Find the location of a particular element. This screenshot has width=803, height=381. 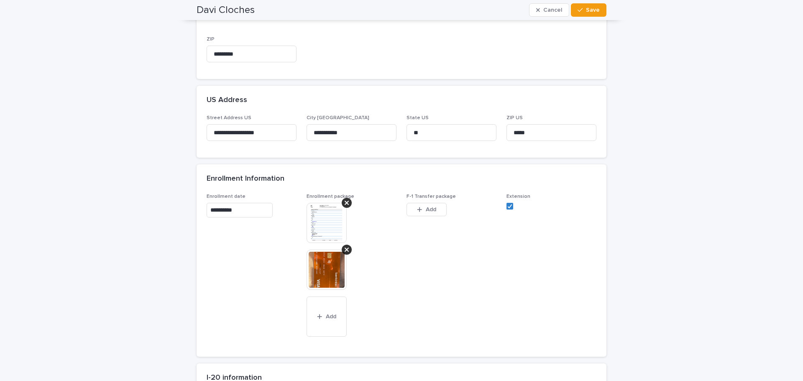

span: F-1 Transfer package is located at coordinates (431, 197).